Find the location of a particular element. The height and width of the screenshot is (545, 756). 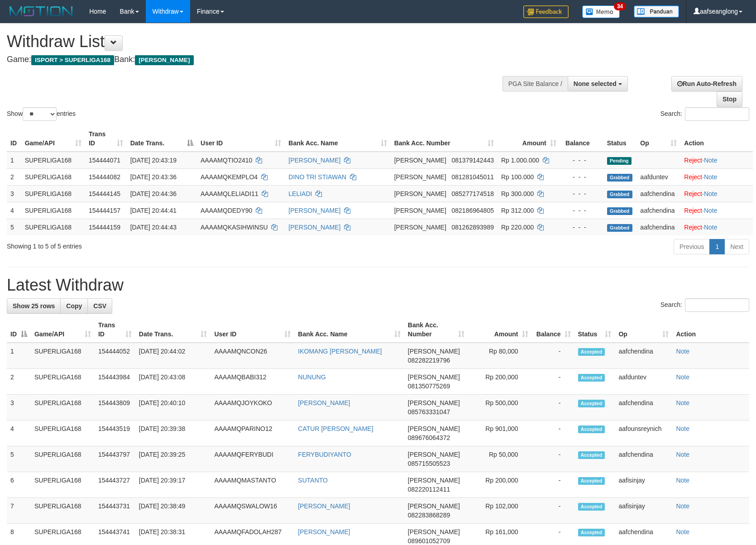

td: AAAAMQJOYKOKO is located at coordinates (252, 407).